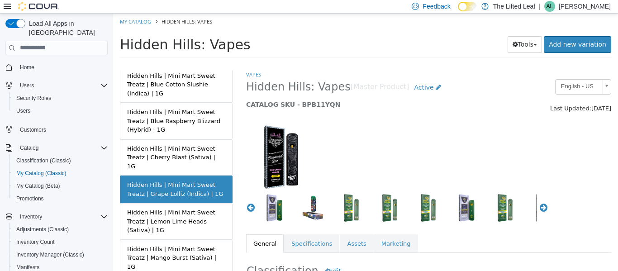  I want to click on button: Security Roles, so click(60, 98).